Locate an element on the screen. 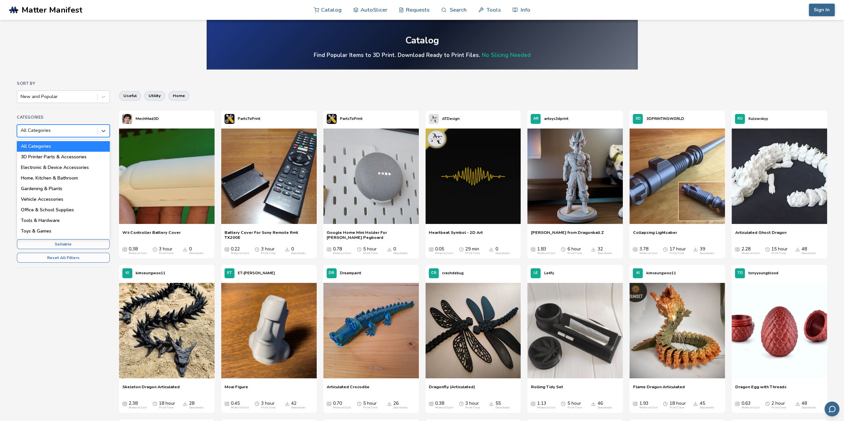 This screenshot has height=421, width=844. span: Dragonfly (Articulated) is located at coordinates (452, 390).